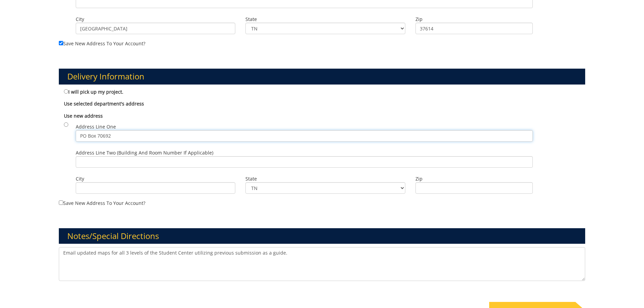 The image size is (644, 308). Describe the element at coordinates (104, 103) in the screenshot. I see `b: Use selected department's address` at that location.